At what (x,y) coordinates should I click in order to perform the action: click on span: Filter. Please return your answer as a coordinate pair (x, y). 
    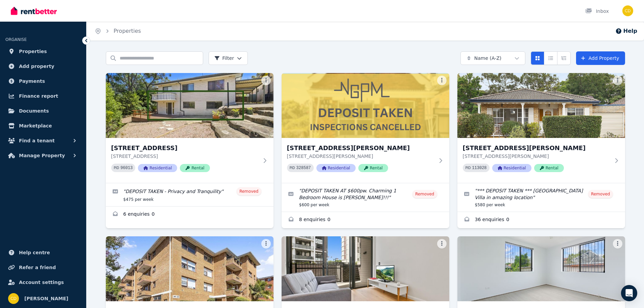
    Looking at the image, I should click on (224, 58).